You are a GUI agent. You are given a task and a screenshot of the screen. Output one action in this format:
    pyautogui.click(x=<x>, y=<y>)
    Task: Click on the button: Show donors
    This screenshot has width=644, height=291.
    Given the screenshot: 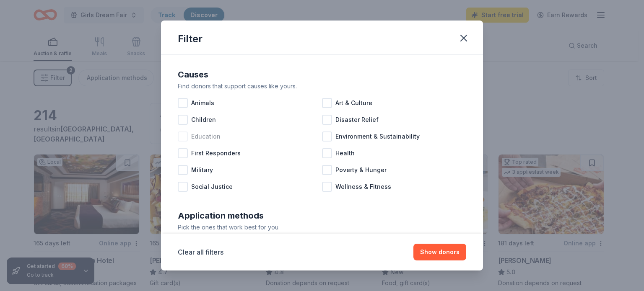 What is the action you would take?
    pyautogui.click(x=440, y=252)
    